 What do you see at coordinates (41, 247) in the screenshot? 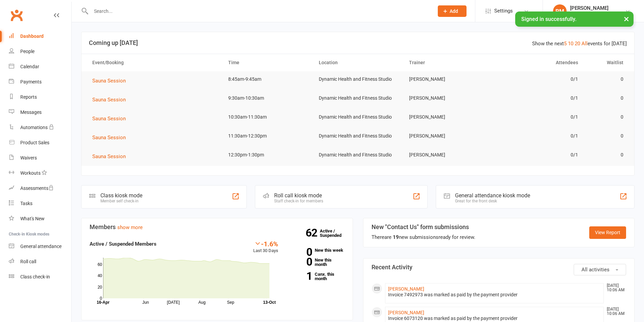
I see `div: General attendance` at bounding box center [41, 247].